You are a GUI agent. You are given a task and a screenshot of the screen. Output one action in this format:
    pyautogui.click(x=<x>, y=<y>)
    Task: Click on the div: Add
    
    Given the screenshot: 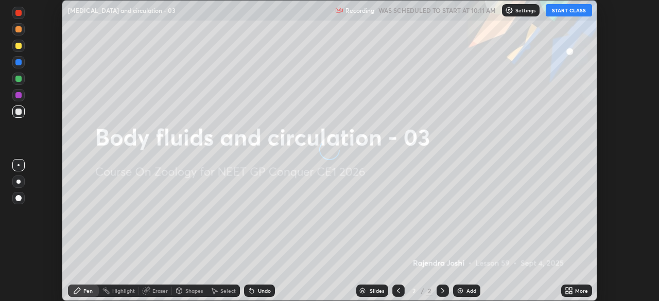 What is the action you would take?
    pyautogui.click(x=471, y=291)
    